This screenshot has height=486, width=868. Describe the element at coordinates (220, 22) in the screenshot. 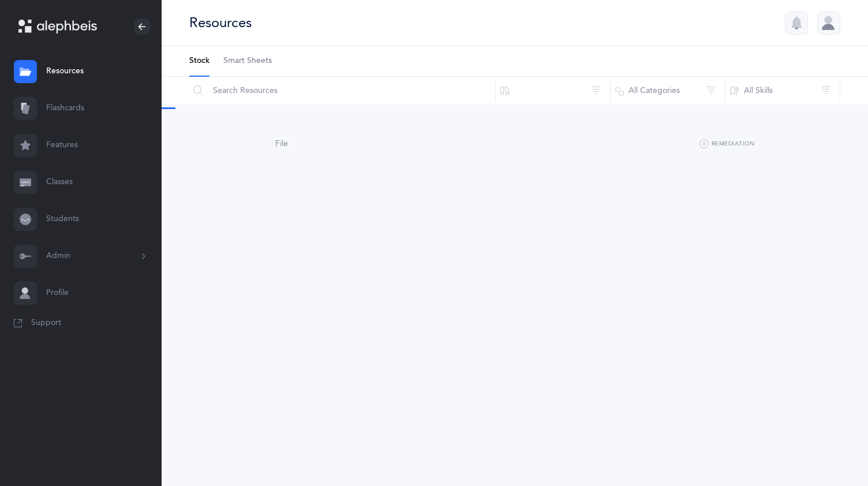

I see `div: Resources` at that location.